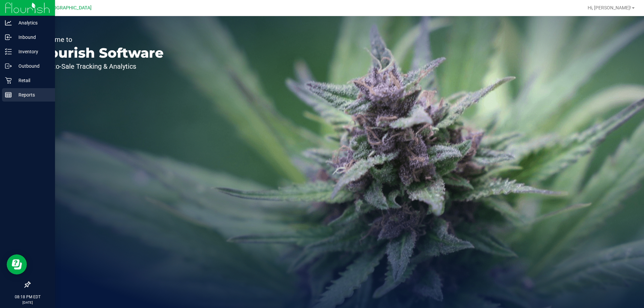  What do you see at coordinates (100, 39) in the screenshot?
I see `p: Welcome to` at bounding box center [100, 39].